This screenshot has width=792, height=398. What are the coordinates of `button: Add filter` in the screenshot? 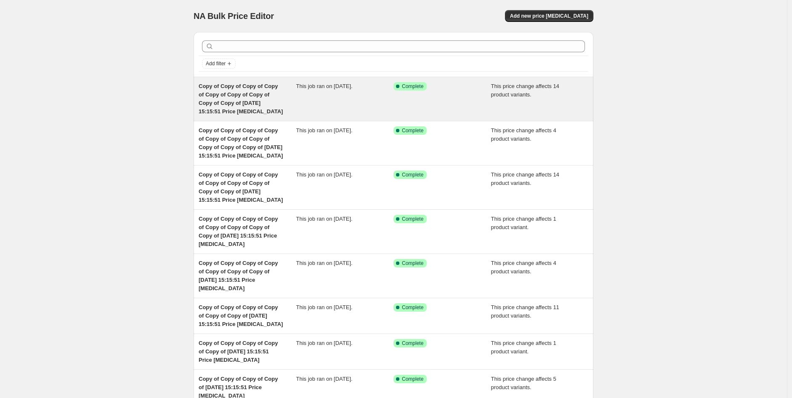 It's located at (219, 64).